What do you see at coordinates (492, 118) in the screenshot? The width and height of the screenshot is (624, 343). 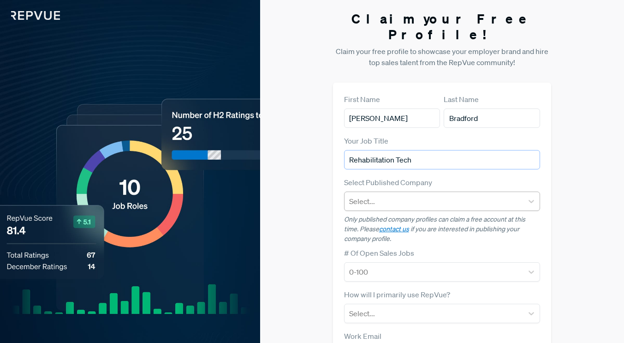 I see `input: Last Name` at bounding box center [492, 118].